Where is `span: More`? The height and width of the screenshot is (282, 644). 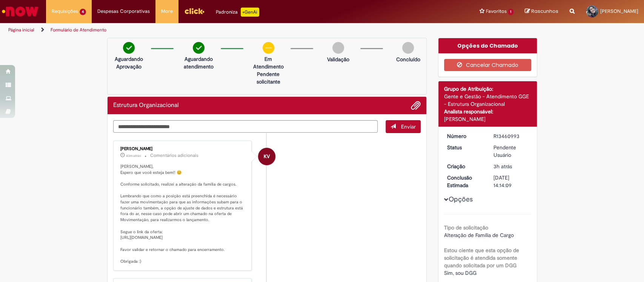
span: More is located at coordinates (167, 11).